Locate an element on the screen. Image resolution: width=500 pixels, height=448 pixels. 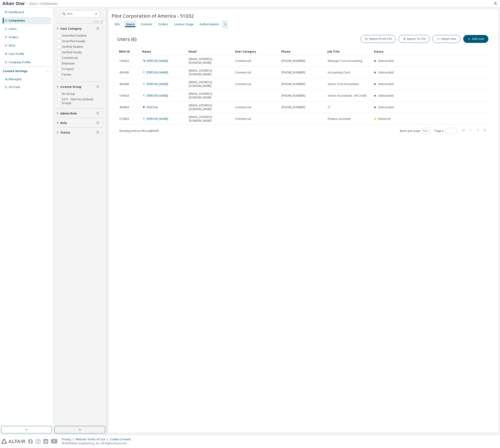
span: 404496 is located at coordinates (124, 84).